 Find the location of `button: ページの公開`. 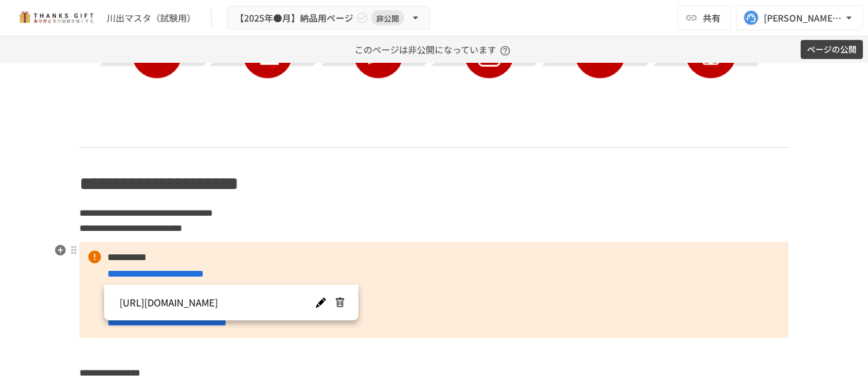

button: ページの公開 is located at coordinates (832, 50).